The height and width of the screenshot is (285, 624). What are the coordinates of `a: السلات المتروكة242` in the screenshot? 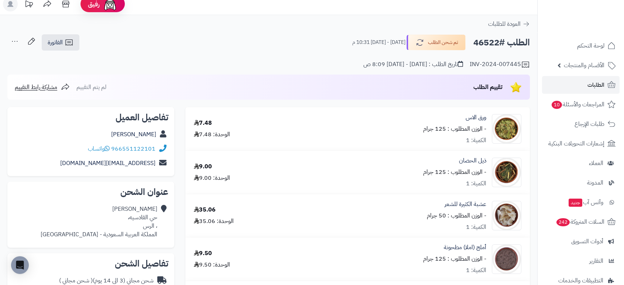 It's located at (581, 222).